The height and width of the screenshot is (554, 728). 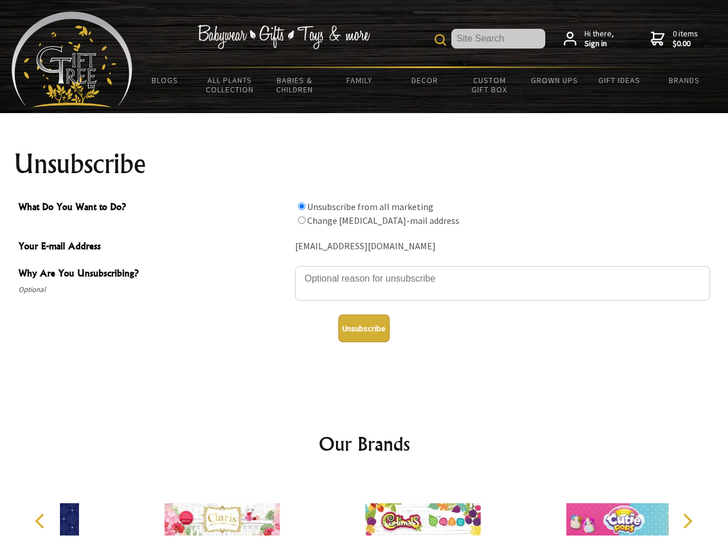 What do you see at coordinates (498, 39) in the screenshot?
I see `input: Site Search` at bounding box center [498, 39].